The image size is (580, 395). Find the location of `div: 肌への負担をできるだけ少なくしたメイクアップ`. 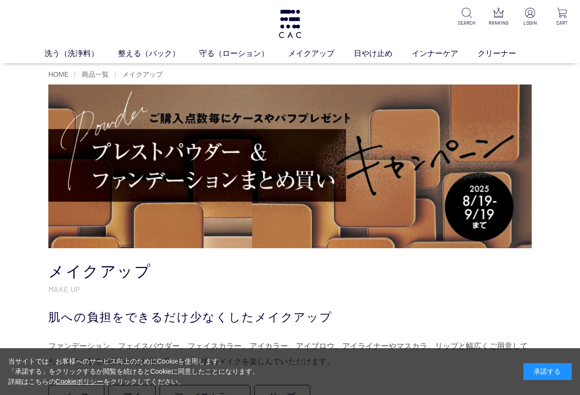

div: 肌への負担をできるだけ少なくしたメイクアップ is located at coordinates (290, 317).